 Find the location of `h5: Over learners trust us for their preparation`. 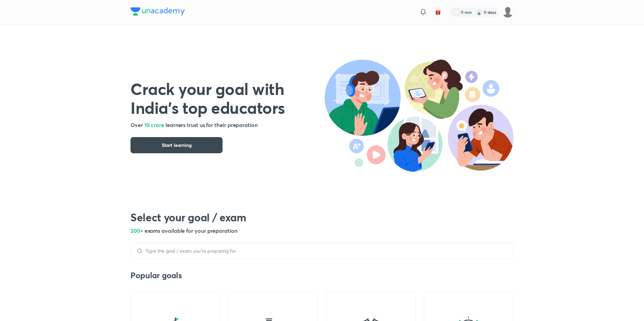

h5: Over learners trust us for their preparation is located at coordinates (228, 125).